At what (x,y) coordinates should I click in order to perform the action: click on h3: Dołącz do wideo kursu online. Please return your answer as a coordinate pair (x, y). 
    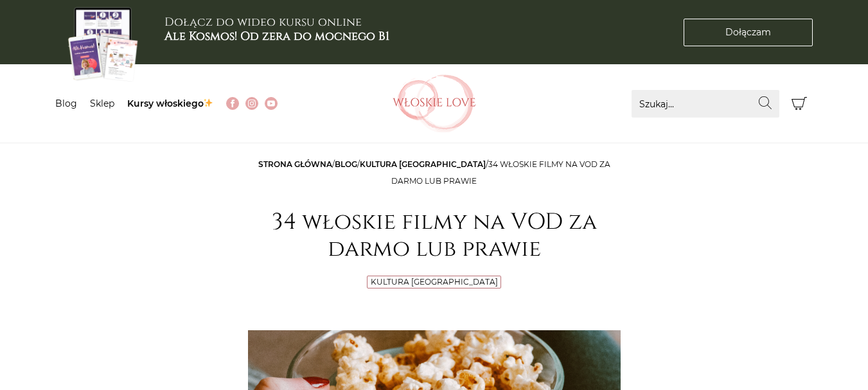
    Looking at the image, I should click on (277, 29).